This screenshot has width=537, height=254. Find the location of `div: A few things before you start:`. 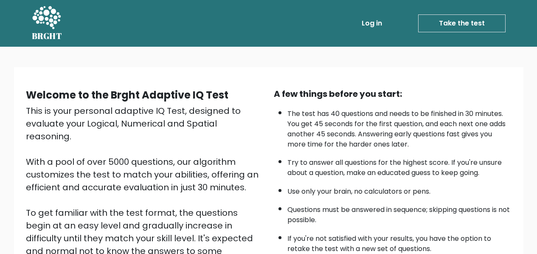

div: A few things before you start: is located at coordinates (393, 94).